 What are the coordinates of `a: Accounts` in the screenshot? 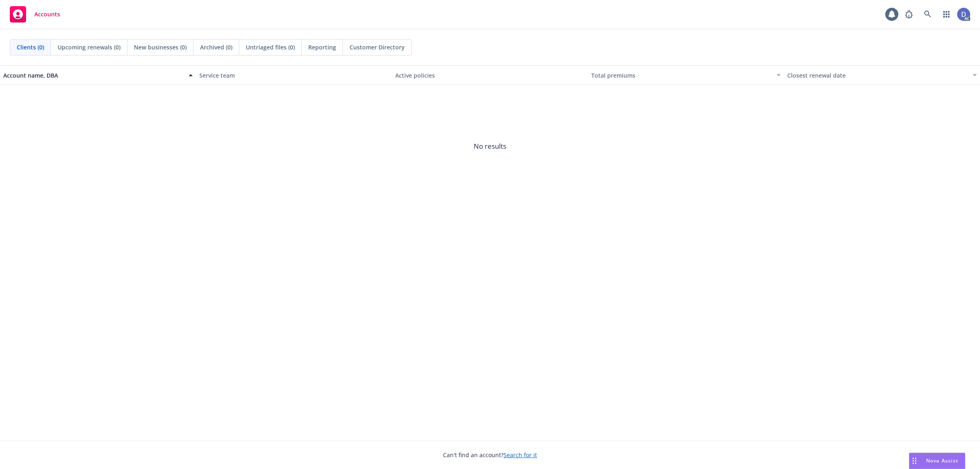 It's located at (35, 14).